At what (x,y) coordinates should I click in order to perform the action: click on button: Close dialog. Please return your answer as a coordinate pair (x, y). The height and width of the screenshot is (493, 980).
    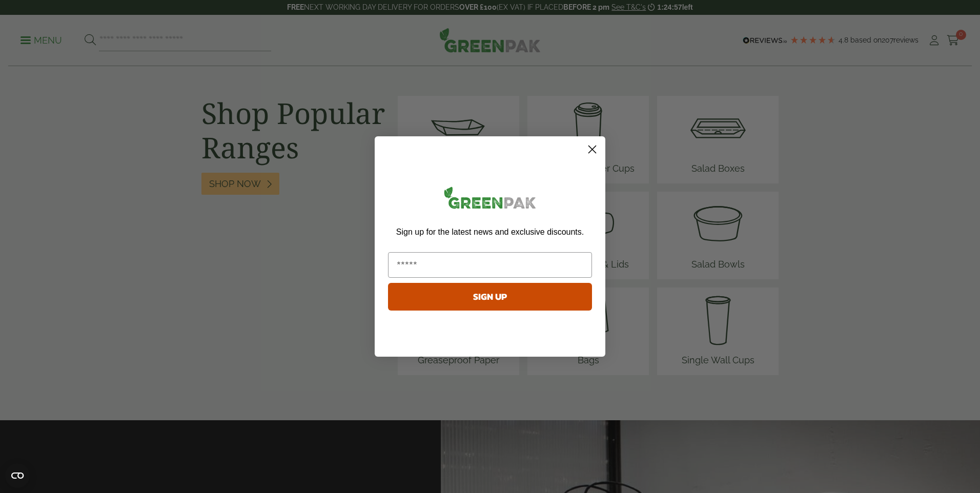
    Looking at the image, I should click on (592, 149).